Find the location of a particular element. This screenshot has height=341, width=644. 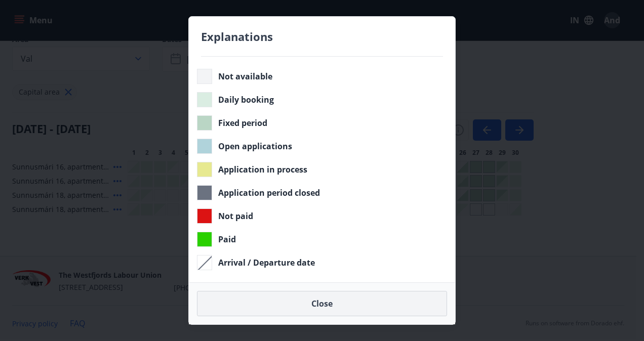

font: Close is located at coordinates (322, 304).